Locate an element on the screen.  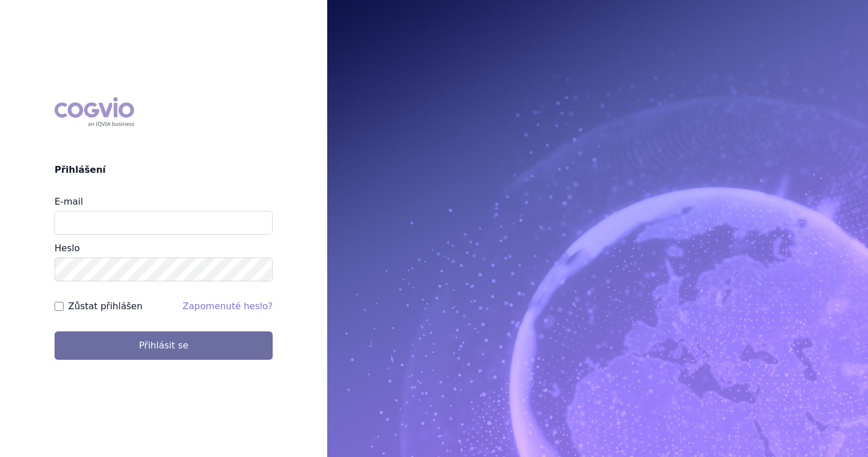
label: E-mail is located at coordinates (69, 201).